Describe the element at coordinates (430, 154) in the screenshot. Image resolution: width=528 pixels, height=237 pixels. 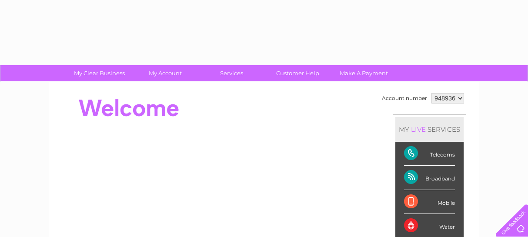
I see `div: Telecoms` at that location.